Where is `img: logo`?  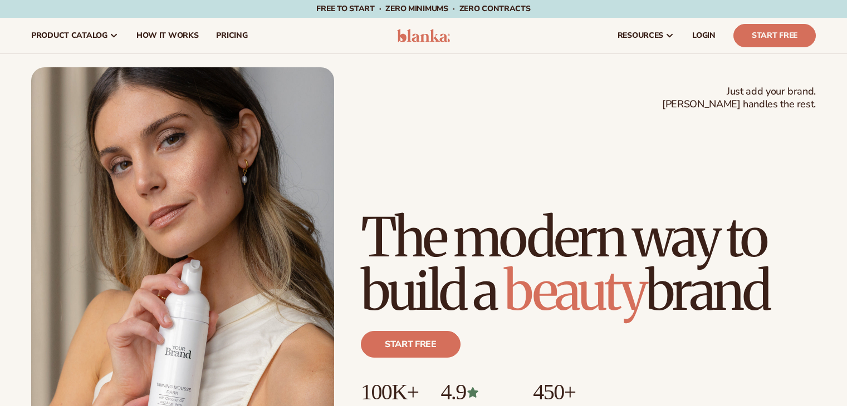
img: logo is located at coordinates (423, 36).